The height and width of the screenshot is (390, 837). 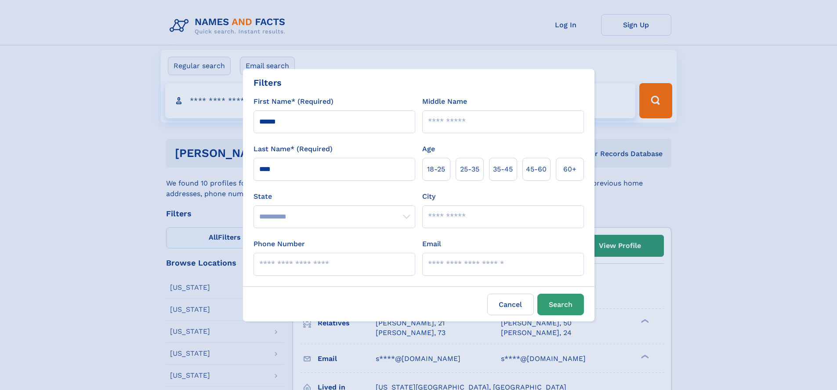 What do you see at coordinates (536, 169) in the screenshot?
I see `span: 45‑60` at bounding box center [536, 169].